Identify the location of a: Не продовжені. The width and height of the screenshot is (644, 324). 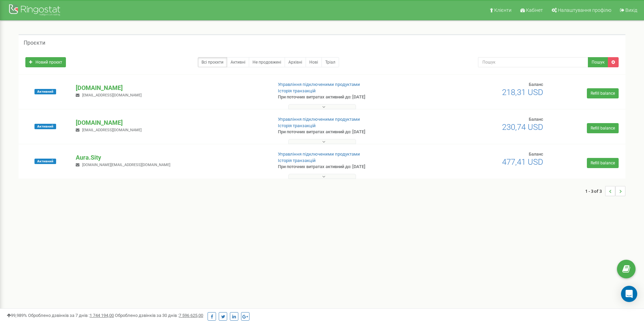
(267, 62).